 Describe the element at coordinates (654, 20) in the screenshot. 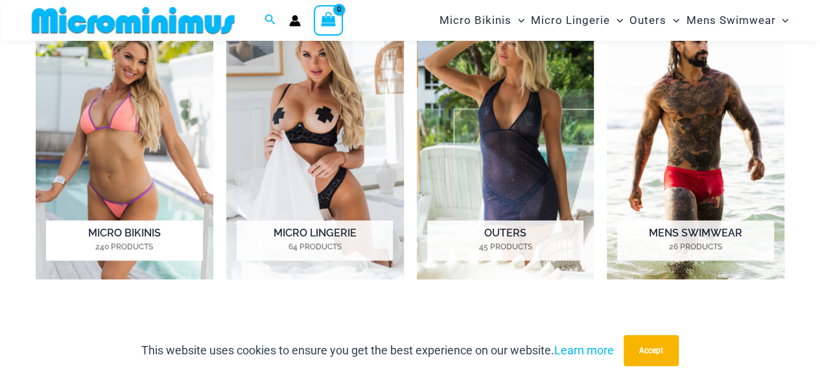

I see `a: OutersMenu ToggleMenu Toggle` at that location.